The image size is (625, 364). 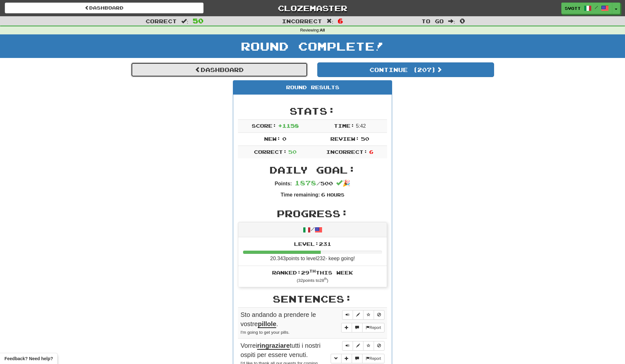 I want to click on strong: All, so click(x=322, y=30).